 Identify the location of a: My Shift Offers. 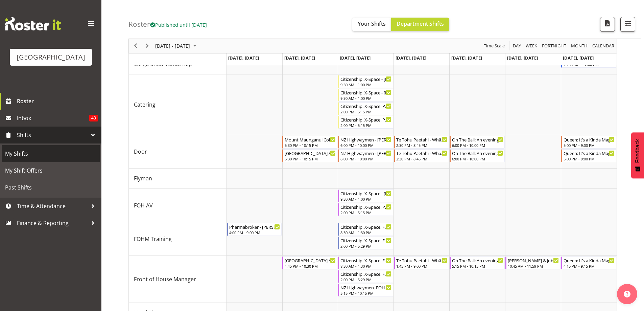
(51, 171).